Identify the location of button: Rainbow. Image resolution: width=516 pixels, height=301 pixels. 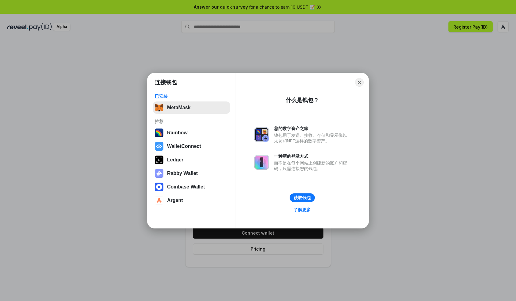
(191, 133).